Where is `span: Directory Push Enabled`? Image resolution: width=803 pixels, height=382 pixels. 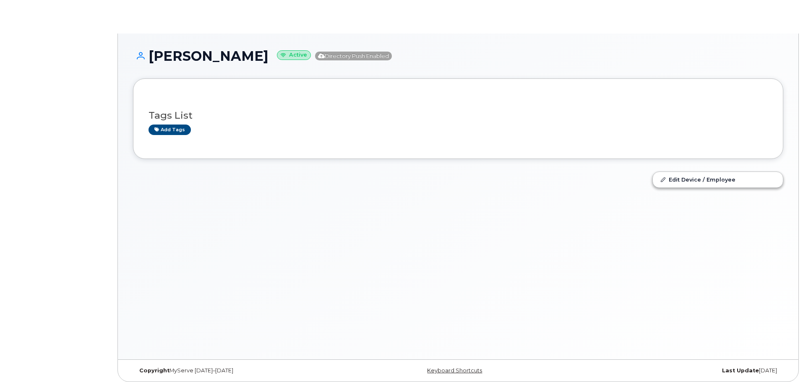
span: Directory Push Enabled is located at coordinates (353, 56).